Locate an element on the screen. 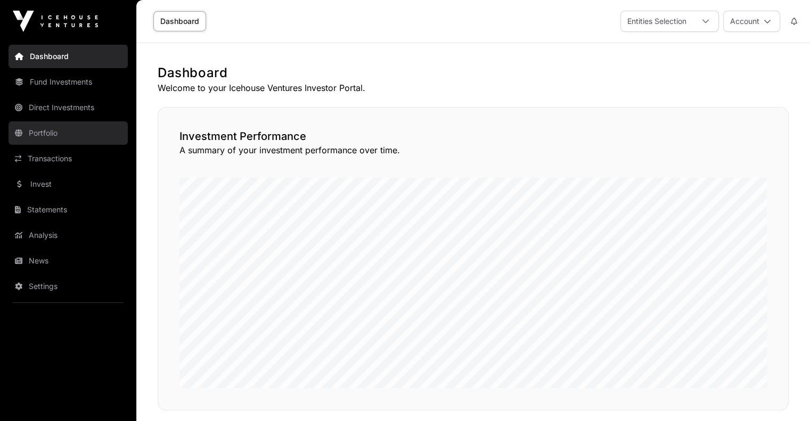 This screenshot has width=810, height=421. p: A summary of your investment performance over time. is located at coordinates (473, 150).